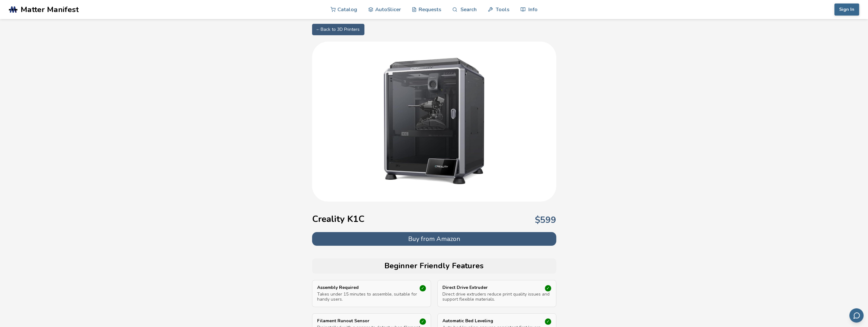  I want to click on span: Matter Manifest, so click(49, 10).